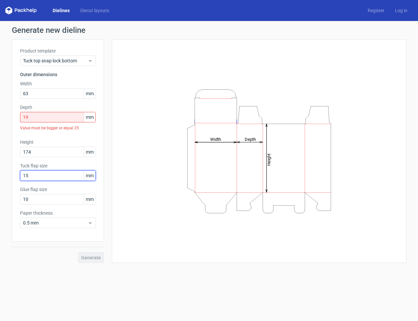 The width and height of the screenshot is (418, 321). What do you see at coordinates (55, 223) in the screenshot?
I see `span: 0.5 mm` at bounding box center [55, 223].